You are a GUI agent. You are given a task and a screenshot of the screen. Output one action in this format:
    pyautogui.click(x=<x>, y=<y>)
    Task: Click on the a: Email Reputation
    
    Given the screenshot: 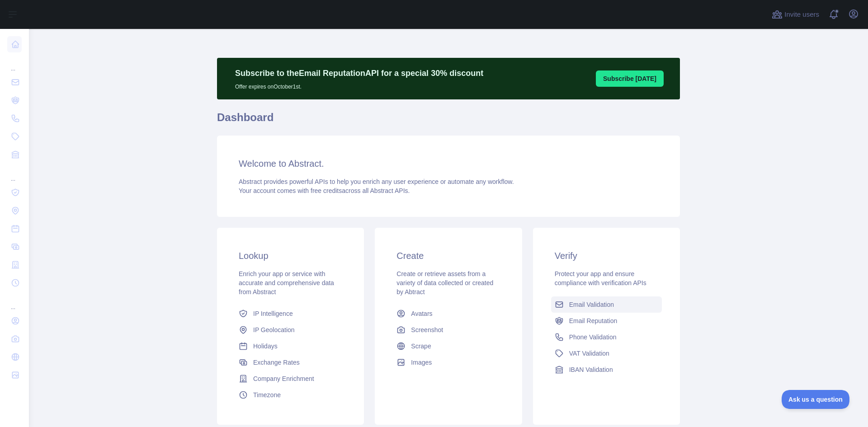 What is the action you would take?
    pyautogui.click(x=606, y=321)
    